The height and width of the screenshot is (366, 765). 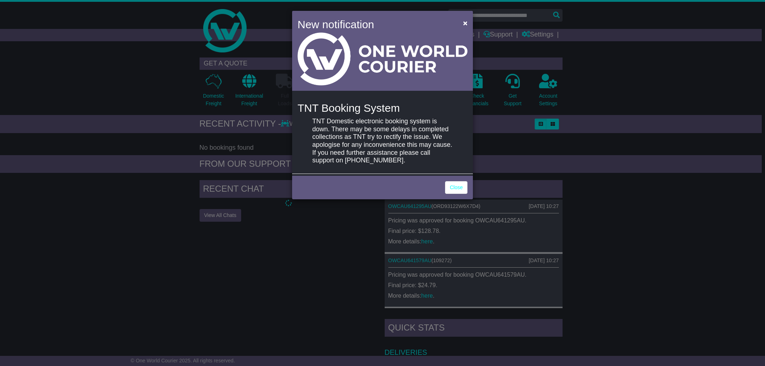 I want to click on a: Close, so click(x=456, y=187).